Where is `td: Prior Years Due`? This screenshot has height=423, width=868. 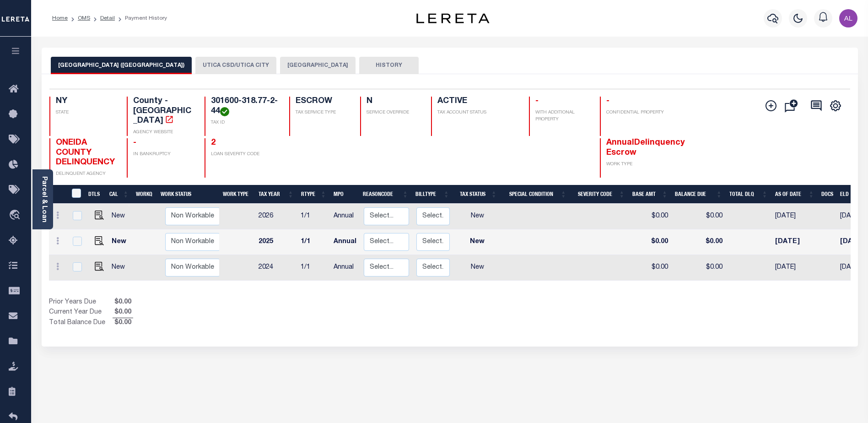
td: Prior Years Due is located at coordinates (81, 303).